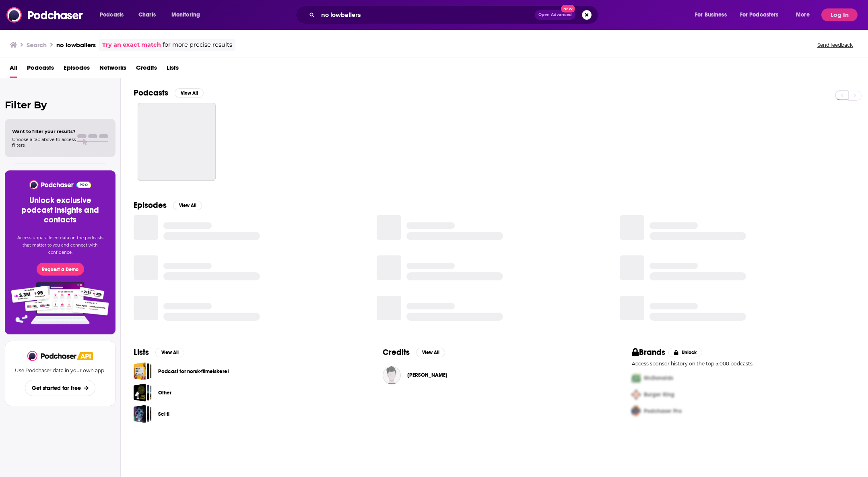 The image size is (868, 477). What do you see at coordinates (44, 132) in the screenshot?
I see `span: Want to filter your results?` at bounding box center [44, 132].